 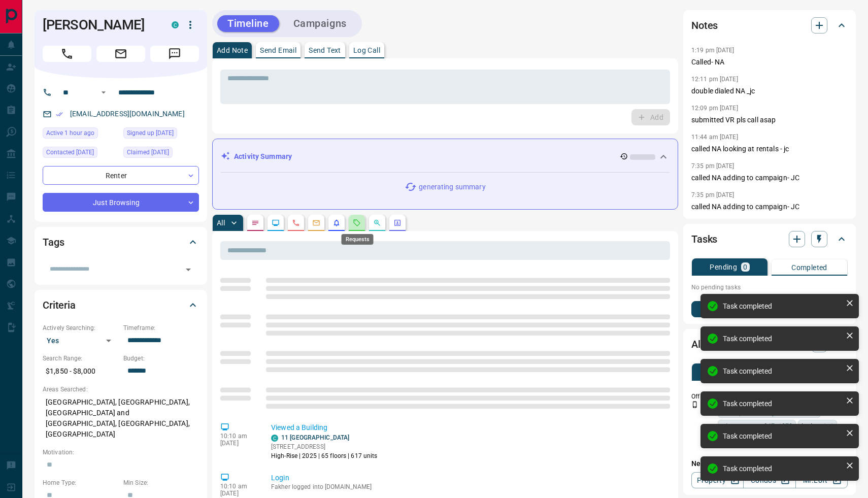 I want to click on p: 0, so click(x=746, y=267).